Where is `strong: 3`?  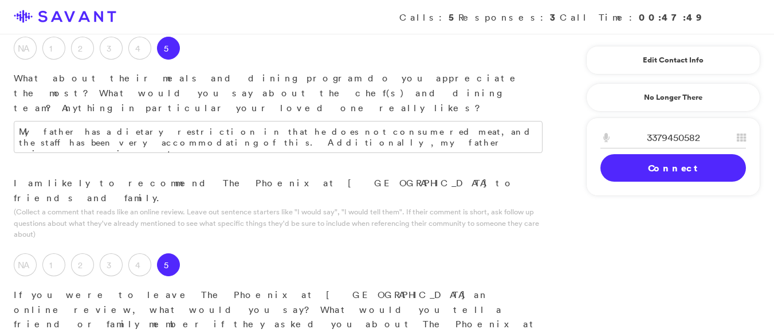 strong: 3 is located at coordinates (555, 17).